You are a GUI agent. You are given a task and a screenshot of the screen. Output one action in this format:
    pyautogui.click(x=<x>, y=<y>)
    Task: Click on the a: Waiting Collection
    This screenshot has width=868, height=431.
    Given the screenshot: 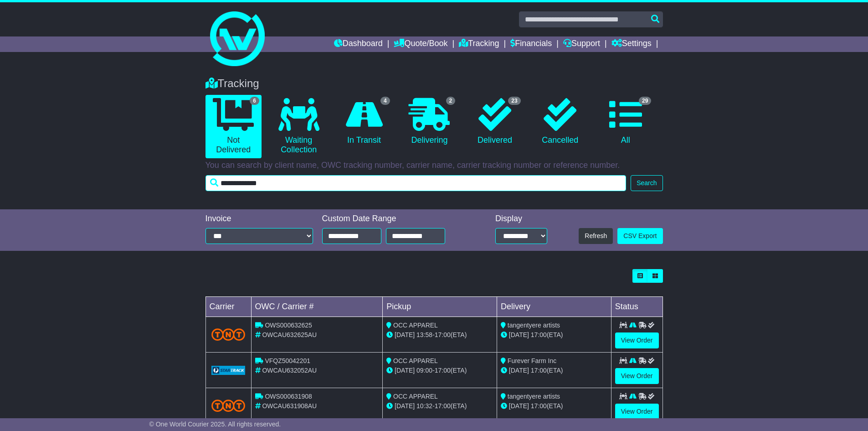 What is the action you would take?
    pyautogui.click(x=298, y=127)
    